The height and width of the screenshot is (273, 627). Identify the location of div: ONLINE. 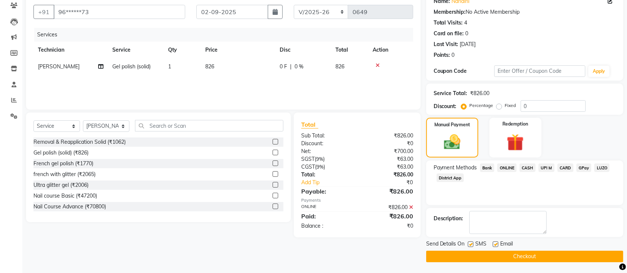
(326, 208).